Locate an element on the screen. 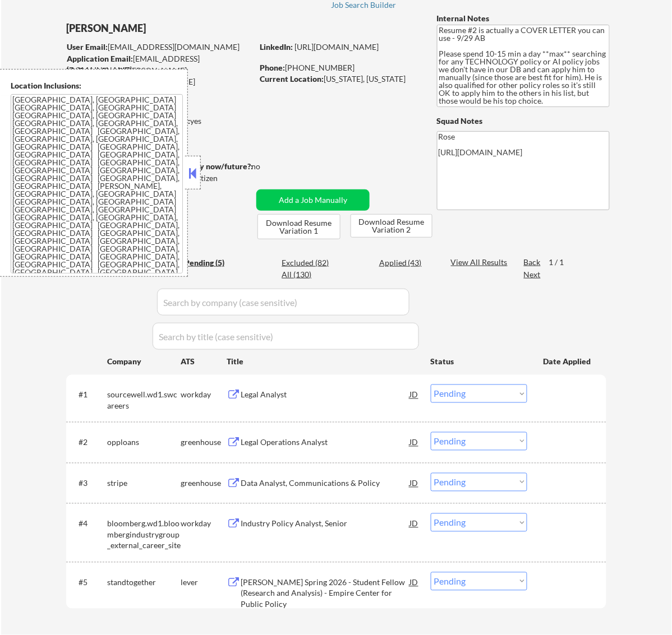 The width and height of the screenshot is (672, 635). div: #3 is located at coordinates (88, 484).